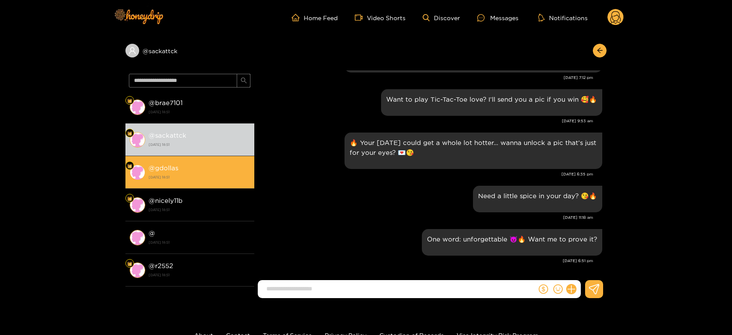 This screenshot has height=335, width=732. I want to click on span: video-camera, so click(361, 18).